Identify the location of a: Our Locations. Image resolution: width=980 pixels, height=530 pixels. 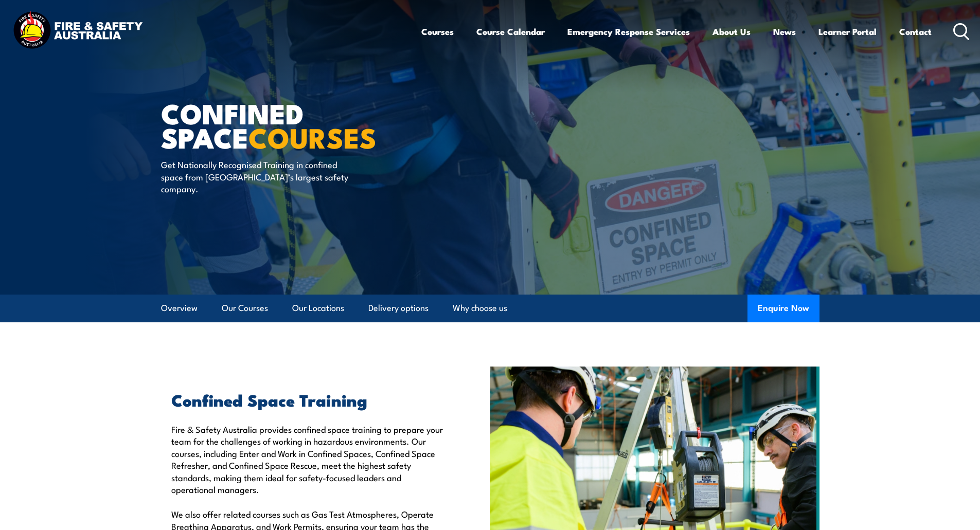
(318, 308).